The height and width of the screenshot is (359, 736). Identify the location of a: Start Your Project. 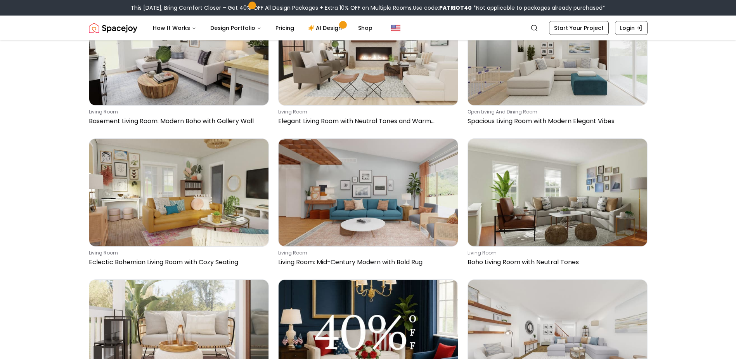
(579, 28).